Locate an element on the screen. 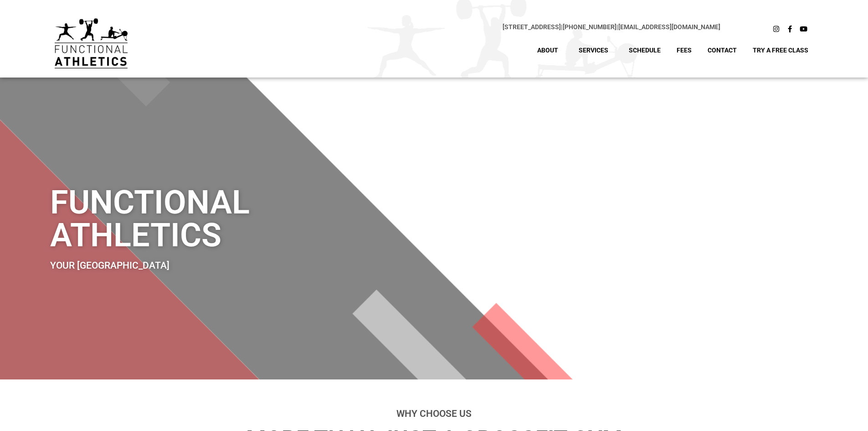  a: About is located at coordinates (550, 50).